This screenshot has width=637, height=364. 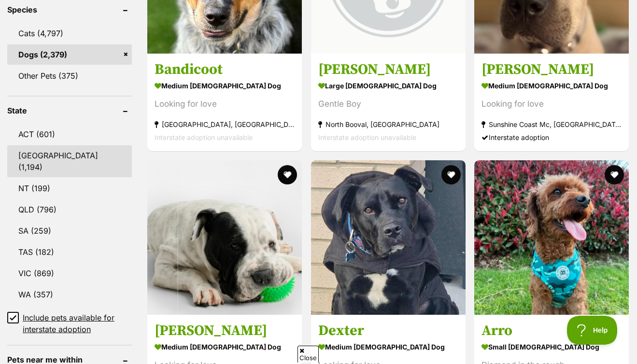 What do you see at coordinates (70, 294) in the screenshot?
I see `a: WA (357)` at bounding box center [70, 294].